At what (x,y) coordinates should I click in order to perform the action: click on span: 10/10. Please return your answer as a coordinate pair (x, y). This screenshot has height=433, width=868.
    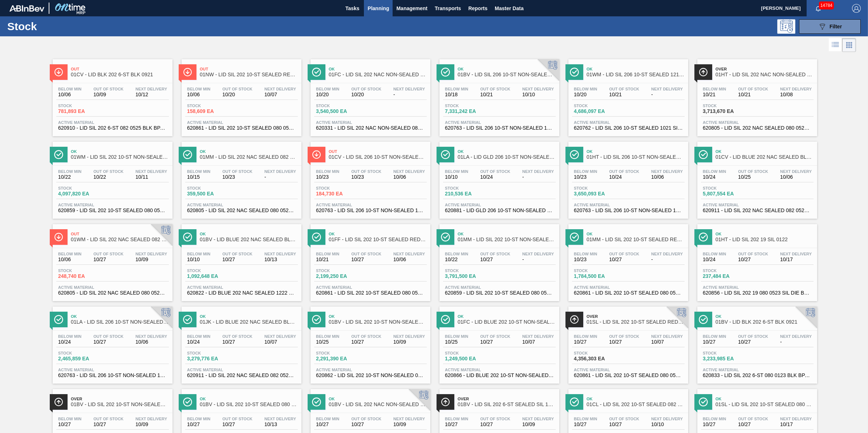
    Looking at the image, I should click on (198, 260).